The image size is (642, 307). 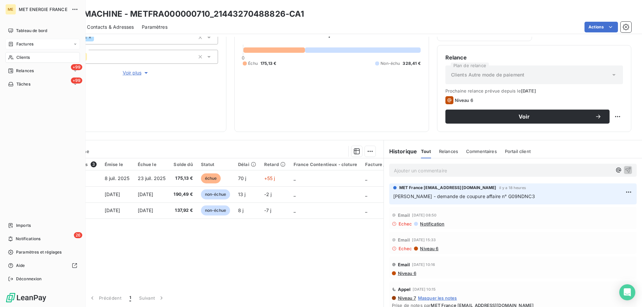 I want to click on span: +55 j, so click(x=270, y=178).